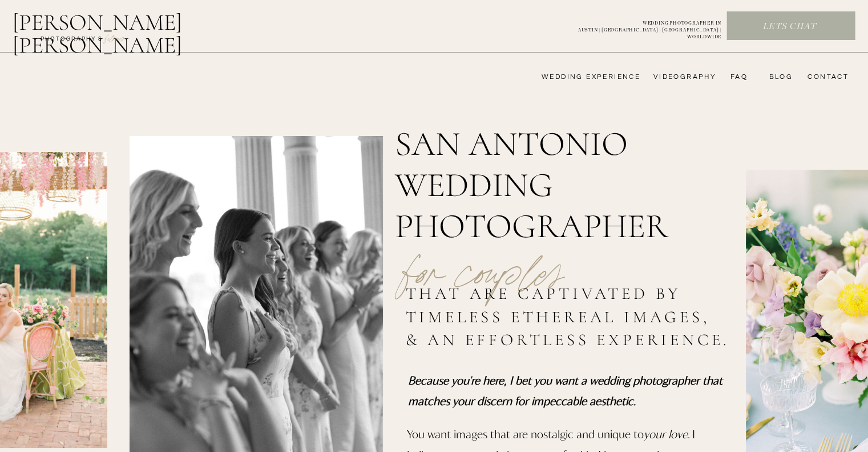 Image resolution: width=868 pixels, height=452 pixels. I want to click on a: FILMs, so click(115, 38).